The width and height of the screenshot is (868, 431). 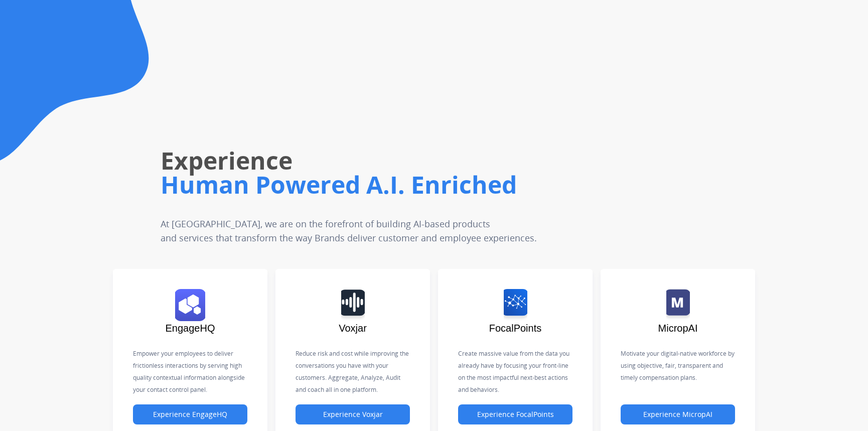 I want to click on button: Experience EngageHQ, so click(x=190, y=414).